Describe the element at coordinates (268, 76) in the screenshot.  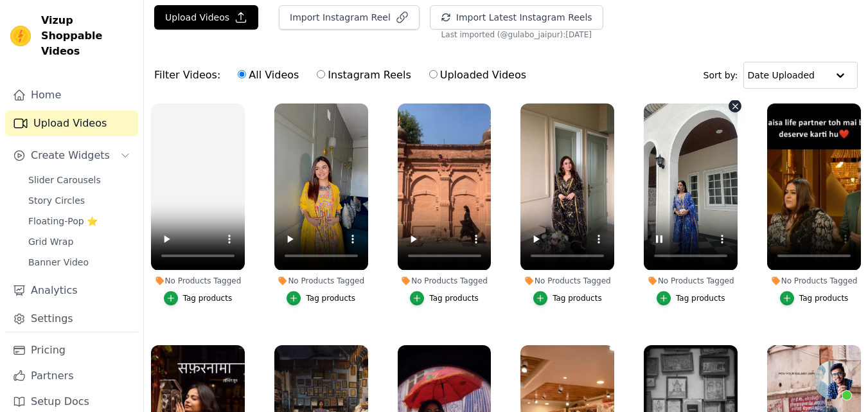
I see `label: All Videos` at that location.